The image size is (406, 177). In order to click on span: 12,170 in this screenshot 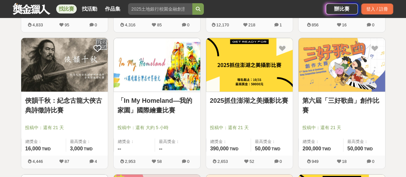, I will do `click(223, 25)`.